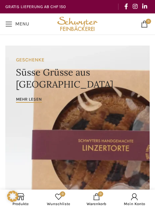 Image resolution: width=155 pixels, height=209 pixels. Describe the element at coordinates (144, 6) in the screenshot. I see `a: Linkedin social link` at that location.